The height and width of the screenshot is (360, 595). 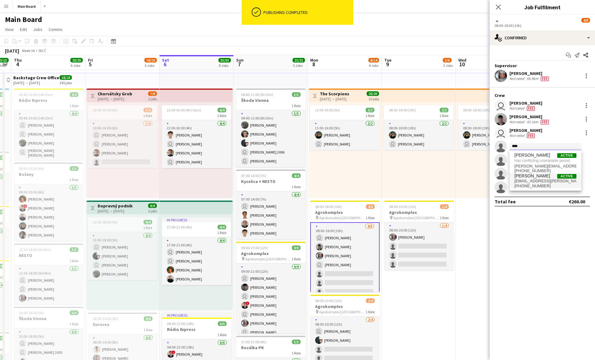 I want to click on span: 3/6, so click(x=447, y=60).